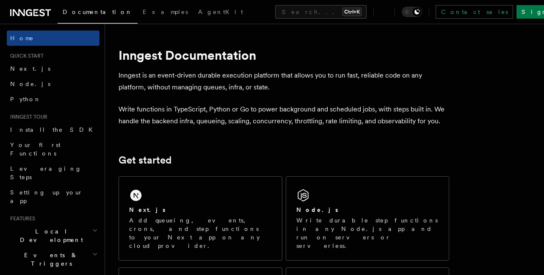 The width and height of the screenshot is (544, 275). What do you see at coordinates (50, 236) in the screenshot?
I see `span: Local Development` at bounding box center [50, 236].